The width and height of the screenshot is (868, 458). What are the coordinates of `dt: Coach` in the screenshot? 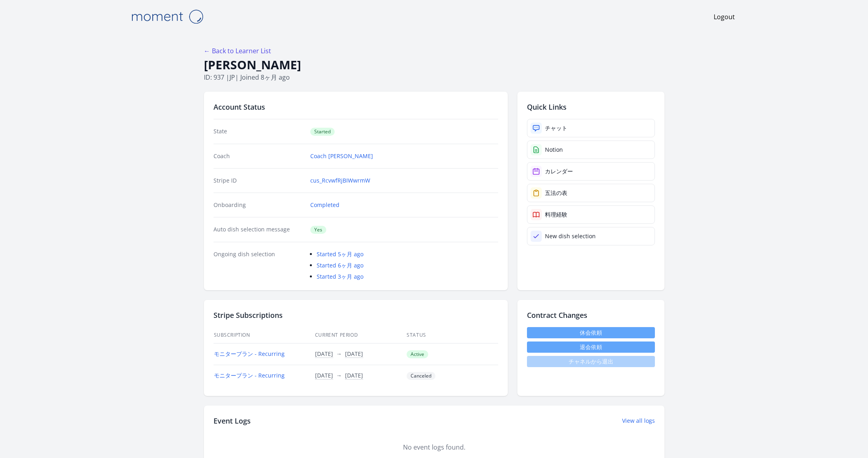 It's located at (259, 156).